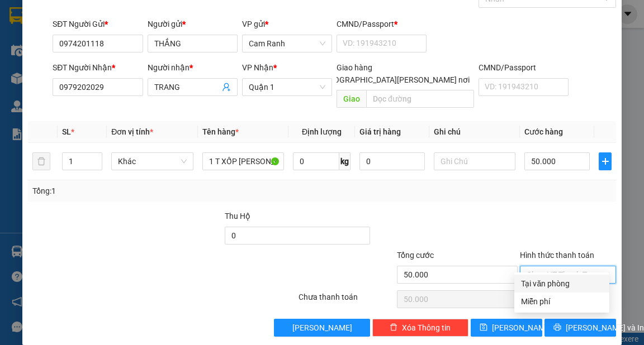 The width and height of the screenshot is (644, 345). I want to click on input: Ghi Chú, so click(474, 161).